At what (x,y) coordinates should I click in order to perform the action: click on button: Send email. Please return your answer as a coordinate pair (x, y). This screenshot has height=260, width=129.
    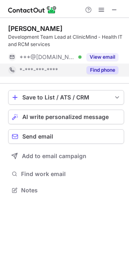
    Looking at the image, I should click on (66, 136).